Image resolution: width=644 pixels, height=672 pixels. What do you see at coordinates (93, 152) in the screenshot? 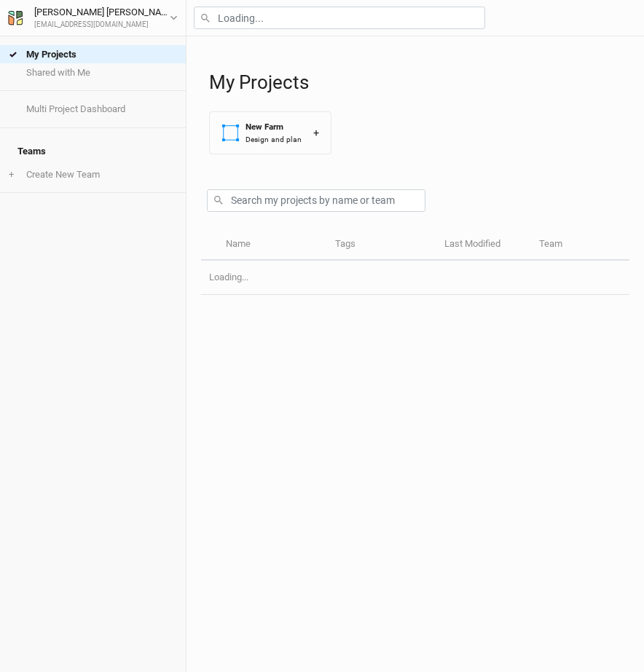
I see `h4: Teams` at bounding box center [93, 152].